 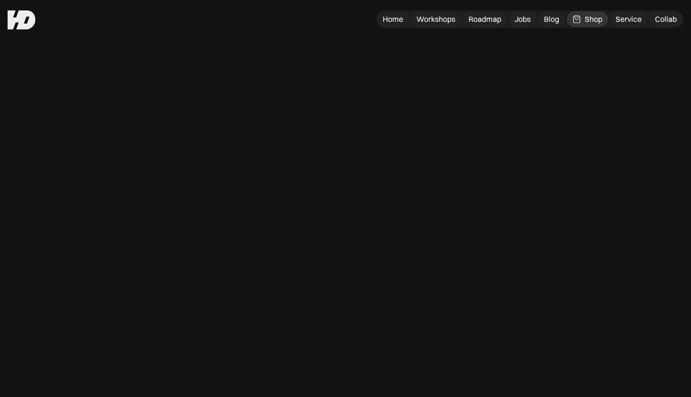 I want to click on a: Roadmap, so click(x=485, y=19).